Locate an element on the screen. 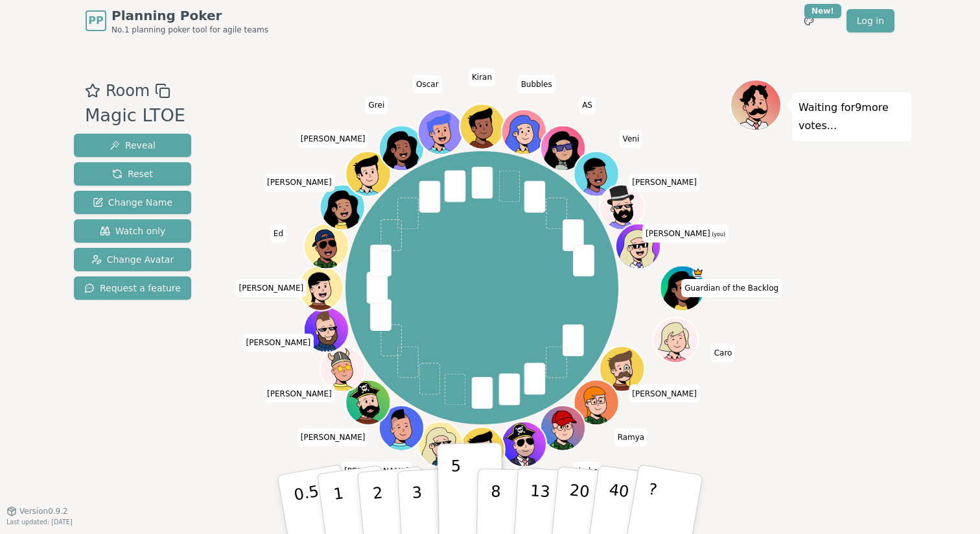 This screenshot has width=980, height=534. div: Magic LTOE is located at coordinates (135, 116).